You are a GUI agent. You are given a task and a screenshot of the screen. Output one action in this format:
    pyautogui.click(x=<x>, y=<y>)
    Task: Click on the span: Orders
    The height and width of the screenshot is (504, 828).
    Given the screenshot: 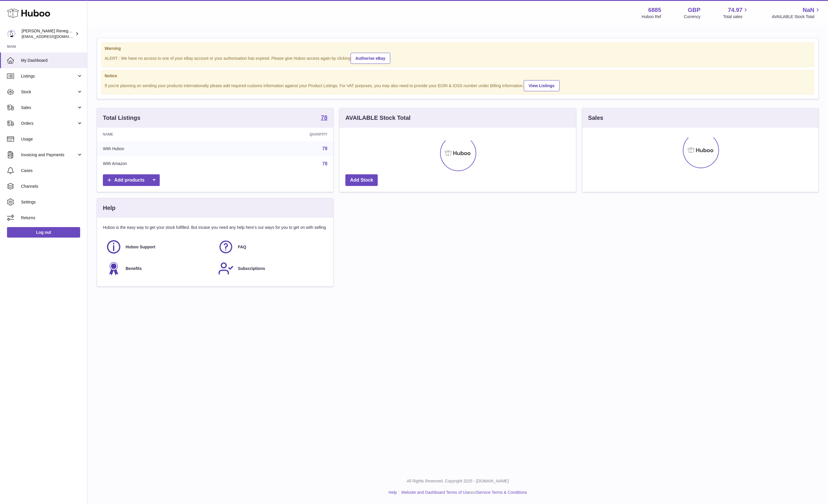 What is the action you would take?
    pyautogui.click(x=49, y=123)
    